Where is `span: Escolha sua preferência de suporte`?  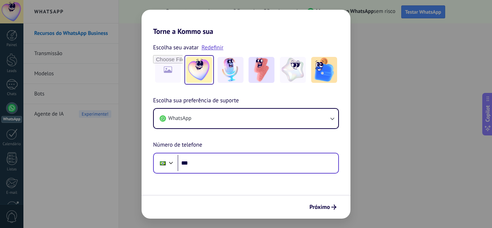
span: Escolha sua preferência de suporte is located at coordinates (196, 101).